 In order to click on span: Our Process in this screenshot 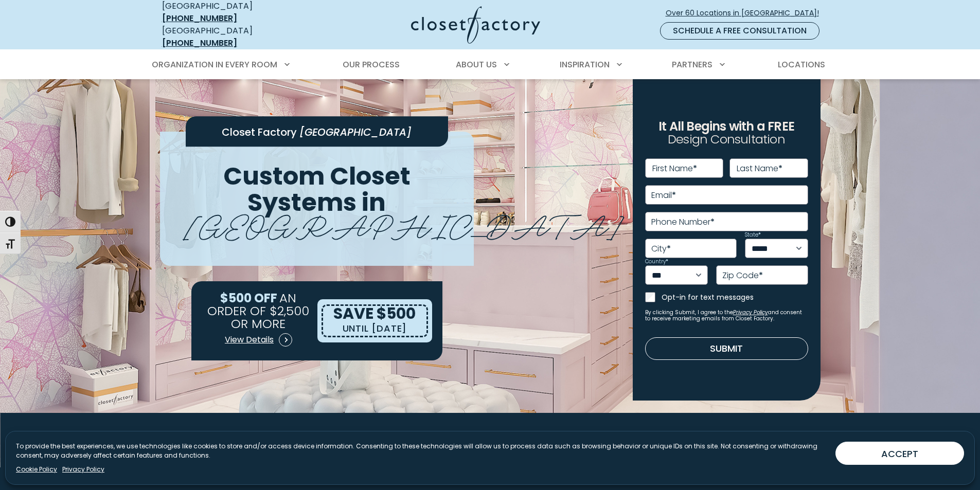, I will do `click(371, 64)`.